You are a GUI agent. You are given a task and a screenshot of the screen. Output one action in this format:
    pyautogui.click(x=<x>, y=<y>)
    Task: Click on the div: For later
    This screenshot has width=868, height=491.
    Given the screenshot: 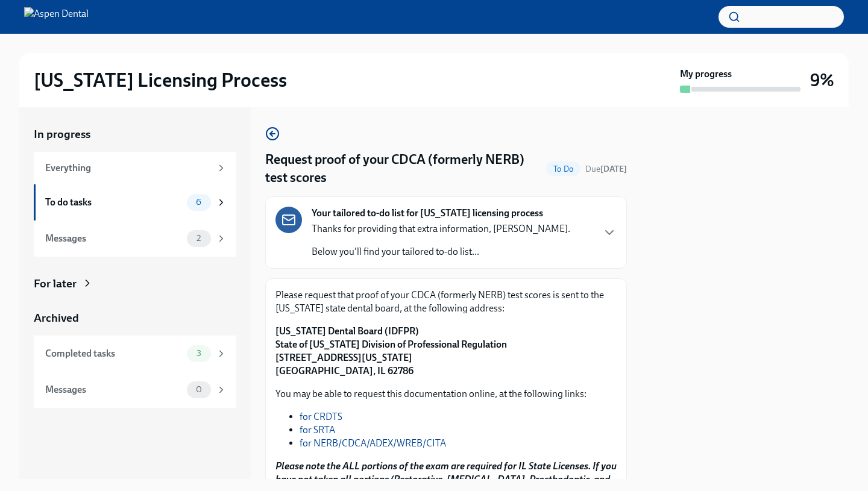 What is the action you would take?
    pyautogui.click(x=54, y=284)
    